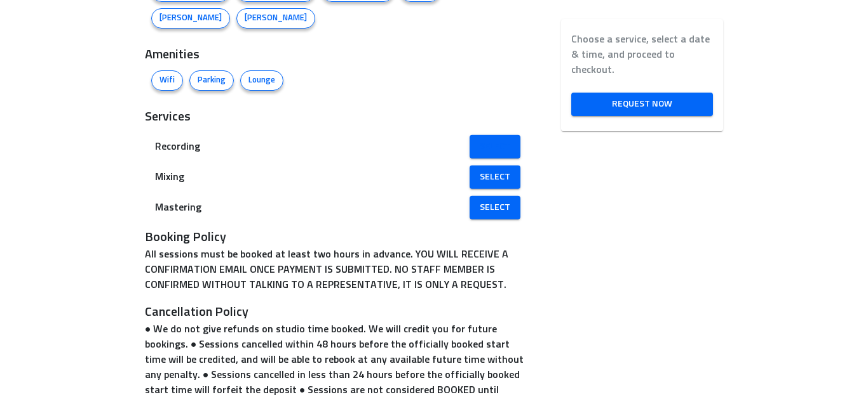 This screenshot has height=397, width=868. Describe the element at coordinates (338, 117) in the screenshot. I see `h3: Services` at that location.